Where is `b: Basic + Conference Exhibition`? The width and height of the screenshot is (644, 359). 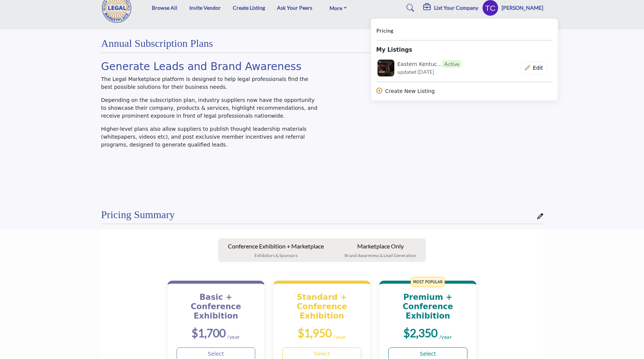 b: Basic + Conference Exhibition is located at coordinates (216, 306).